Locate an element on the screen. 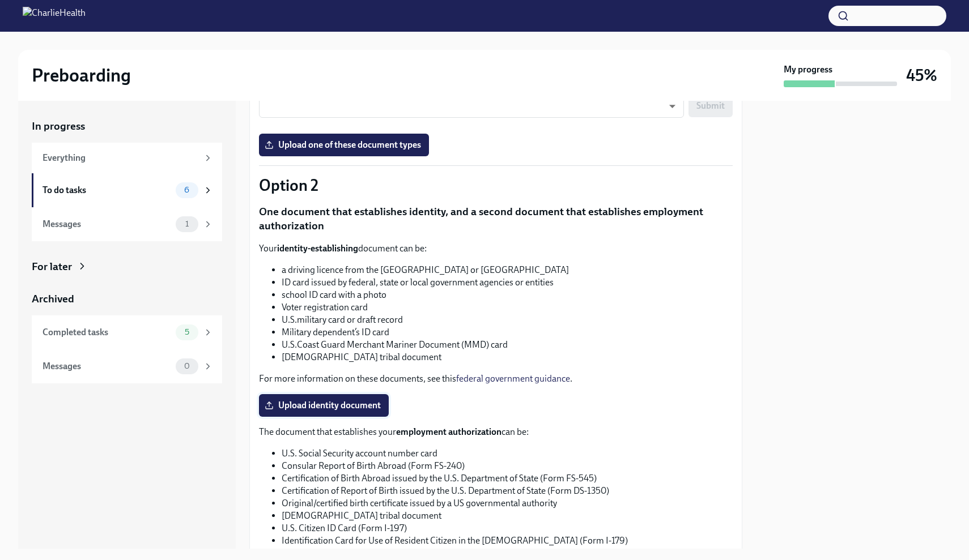 Image resolution: width=969 pixels, height=560 pixels. a: federal government guidance is located at coordinates (513, 378).